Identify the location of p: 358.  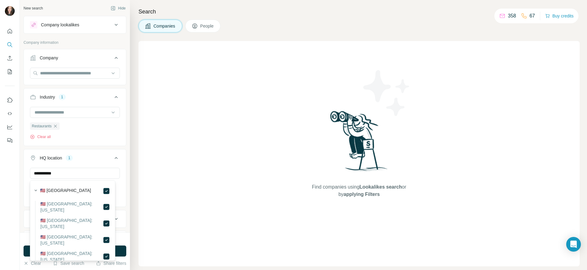
(512, 16).